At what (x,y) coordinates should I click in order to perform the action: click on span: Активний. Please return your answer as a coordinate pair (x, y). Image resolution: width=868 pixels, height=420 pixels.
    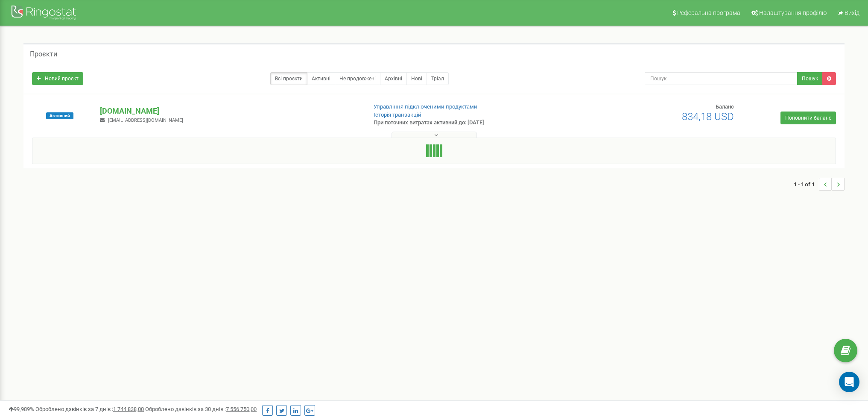
    Looking at the image, I should click on (60, 115).